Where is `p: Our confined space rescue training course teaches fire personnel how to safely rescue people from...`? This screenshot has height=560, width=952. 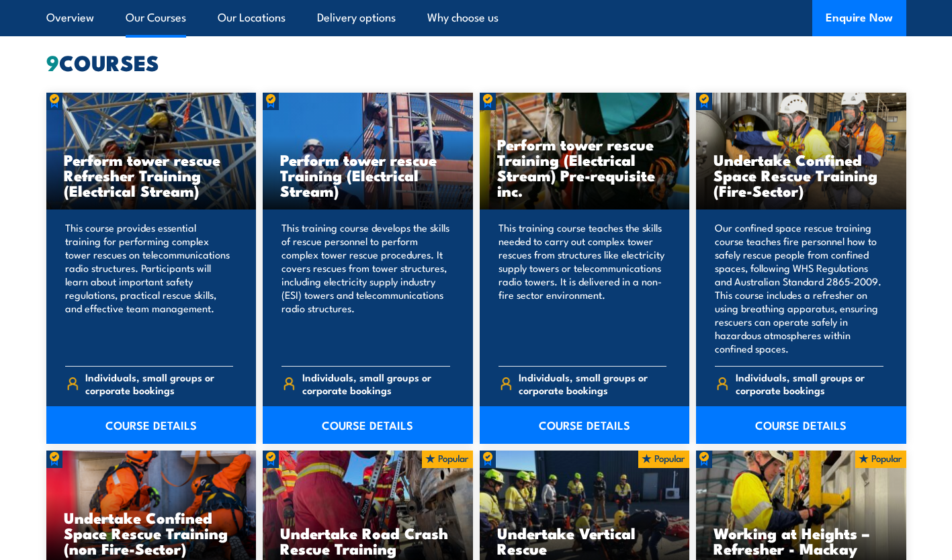
p: Our confined space rescue training course teaches fire personnel how to safely rescue people from... is located at coordinates (799, 288).